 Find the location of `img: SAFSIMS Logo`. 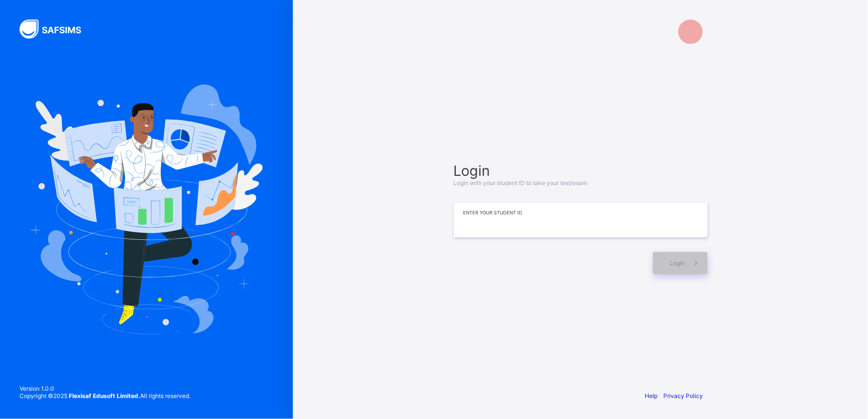

img: SAFSIMS Logo is located at coordinates (56, 29).